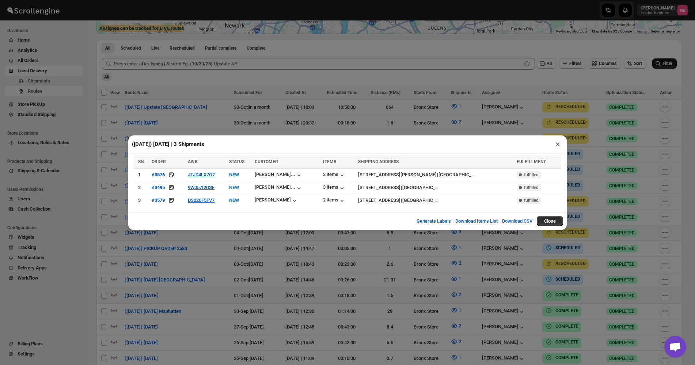 This screenshot has width=695, height=365. What do you see at coordinates (158, 175) in the screenshot?
I see `div: #3576` at bounding box center [158, 175].